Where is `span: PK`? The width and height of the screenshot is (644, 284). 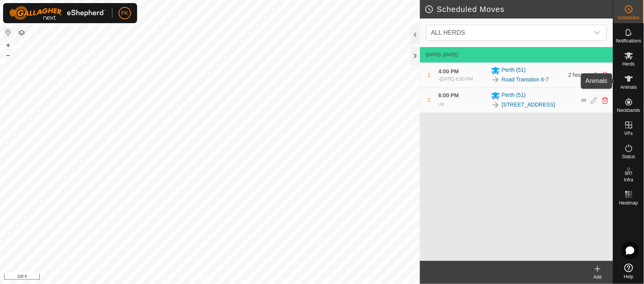
span: PK is located at coordinates (125, 13).